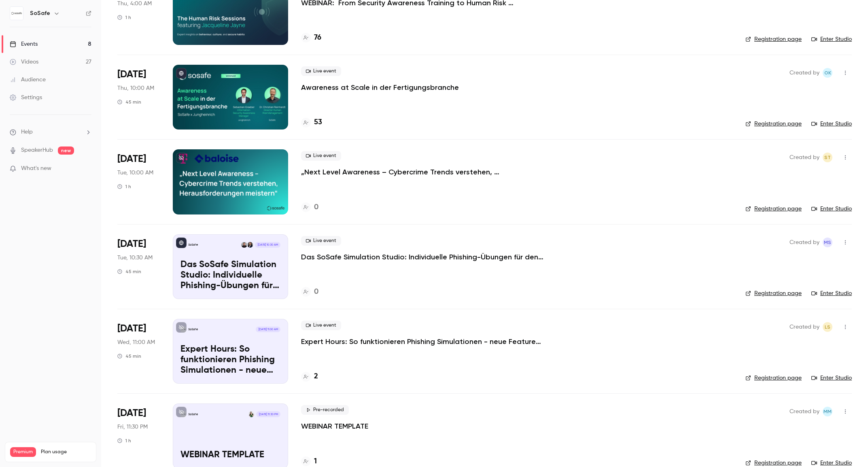  Describe the element at coordinates (828, 73) in the screenshot. I see `span: OK` at that location.